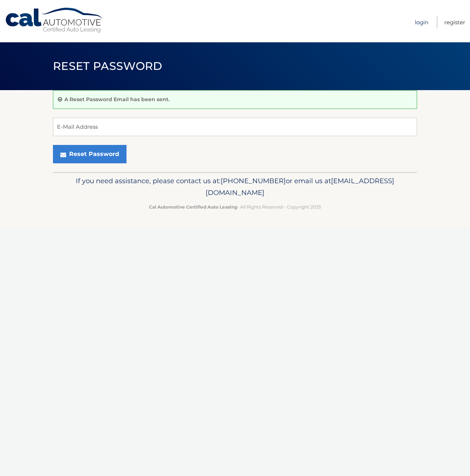  I want to click on p: If you need assistance, please contact us at: or email us at, so click(235, 187).